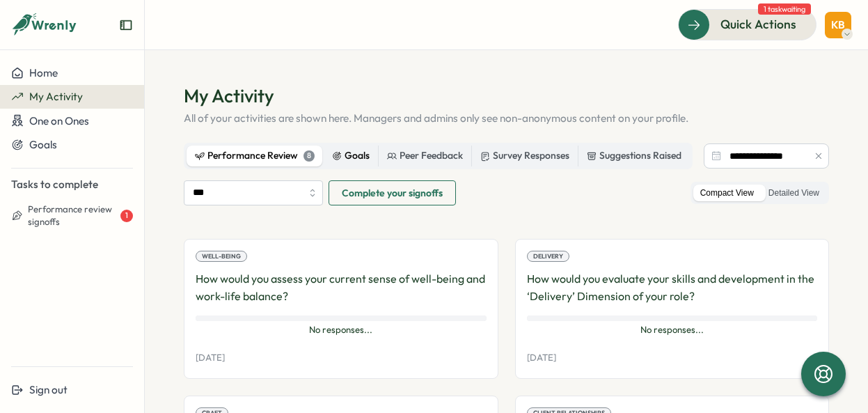 This screenshot has width=868, height=413. What do you see at coordinates (634, 156) in the screenshot?
I see `div: Suggestions Raised` at bounding box center [634, 156].